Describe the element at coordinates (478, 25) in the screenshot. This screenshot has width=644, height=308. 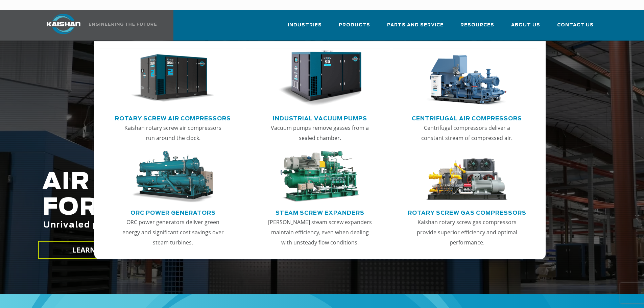
I see `span: Resources` at that location.